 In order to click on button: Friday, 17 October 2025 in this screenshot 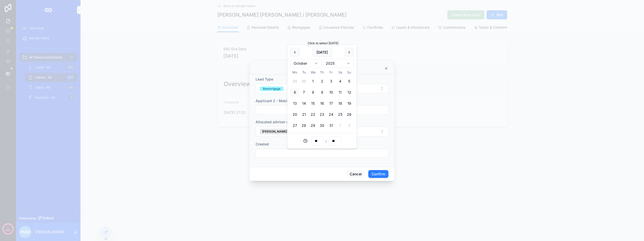, I will do `click(331, 103)`.